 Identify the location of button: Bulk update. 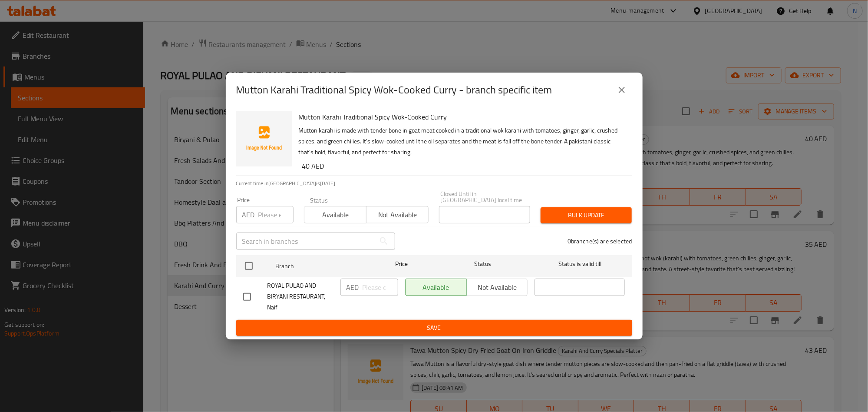
(586, 215).